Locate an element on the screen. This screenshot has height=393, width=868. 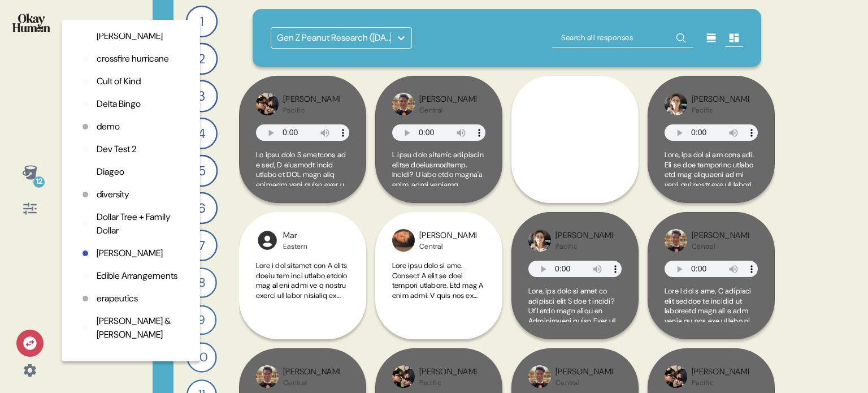
div: 1 is located at coordinates (202, 22).